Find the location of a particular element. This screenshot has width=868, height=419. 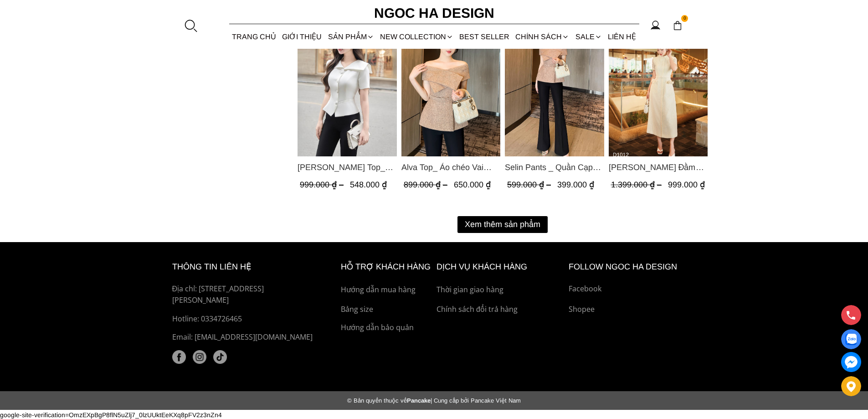

h6: Dịch vụ khách hàng is located at coordinates (500, 267).